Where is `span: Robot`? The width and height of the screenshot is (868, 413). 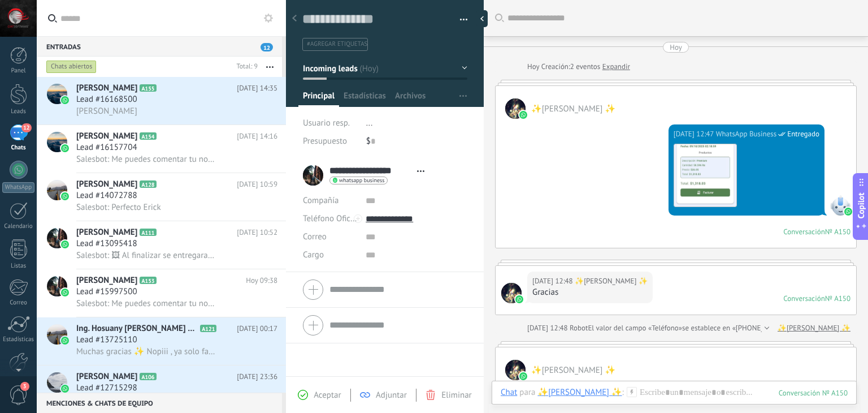
span: Robot is located at coordinates (578, 327).